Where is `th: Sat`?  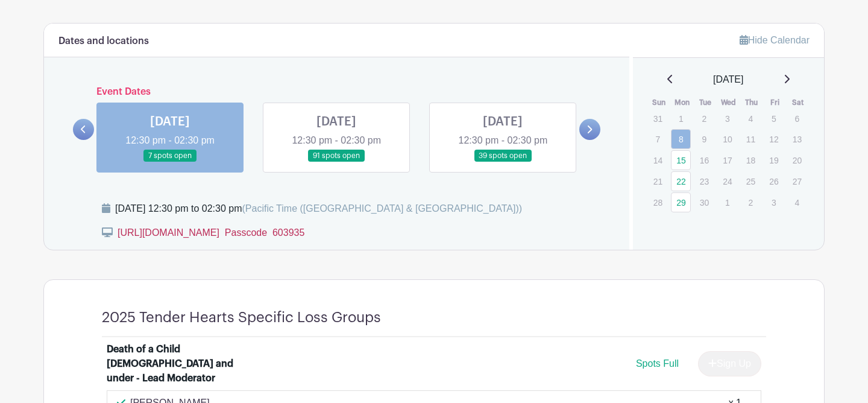
th: Sat is located at coordinates (799, 102).